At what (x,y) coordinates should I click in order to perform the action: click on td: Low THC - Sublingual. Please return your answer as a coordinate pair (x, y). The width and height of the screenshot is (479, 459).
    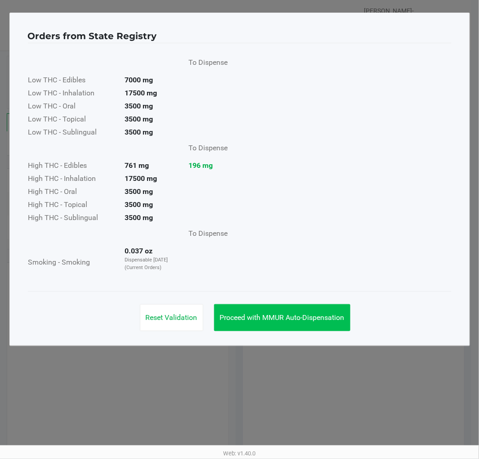
    Looking at the image, I should click on (73, 133).